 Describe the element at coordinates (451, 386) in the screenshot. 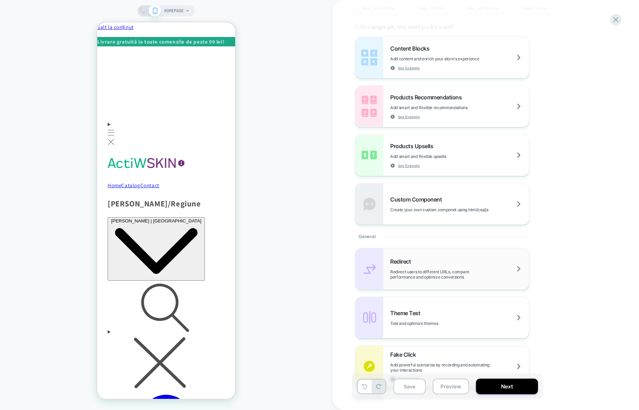

I see `button: Preview` at that location.